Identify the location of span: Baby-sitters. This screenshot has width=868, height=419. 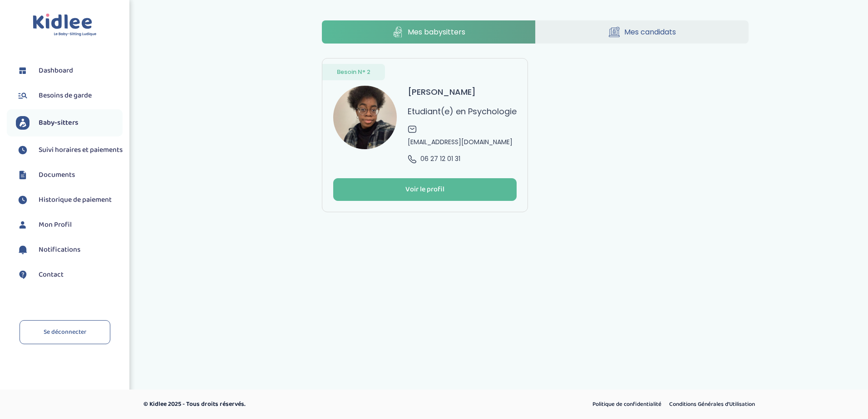
(59, 123).